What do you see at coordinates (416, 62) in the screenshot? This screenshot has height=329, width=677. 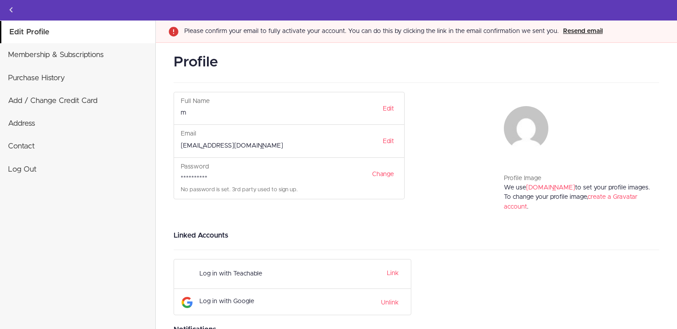 I see `h2: Profile` at bounding box center [416, 62].